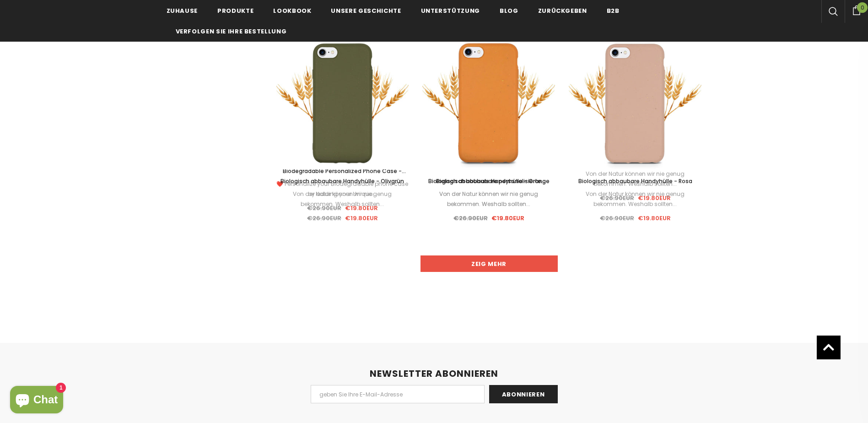 The height and width of the screenshot is (423, 868). Describe the element at coordinates (523, 394) in the screenshot. I see `input: Abonnieren` at that location.